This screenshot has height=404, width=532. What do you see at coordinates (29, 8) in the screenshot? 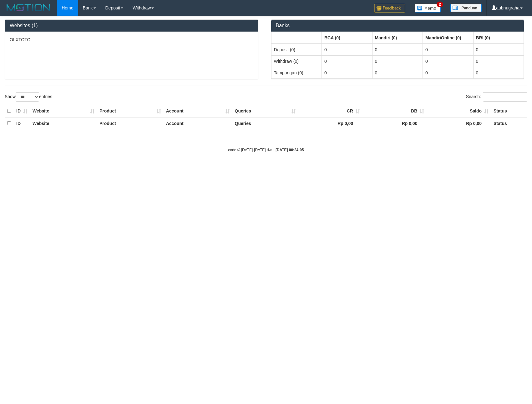
I see `img: MOTION_logo.png` at bounding box center [29, 8].